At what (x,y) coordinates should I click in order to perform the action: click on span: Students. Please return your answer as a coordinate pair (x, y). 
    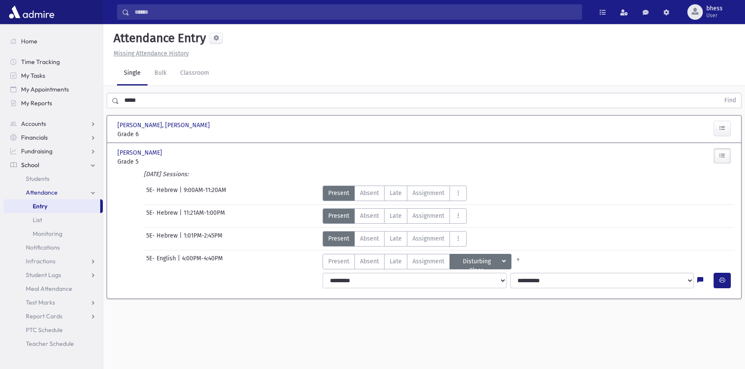
    Looking at the image, I should click on (37, 179).